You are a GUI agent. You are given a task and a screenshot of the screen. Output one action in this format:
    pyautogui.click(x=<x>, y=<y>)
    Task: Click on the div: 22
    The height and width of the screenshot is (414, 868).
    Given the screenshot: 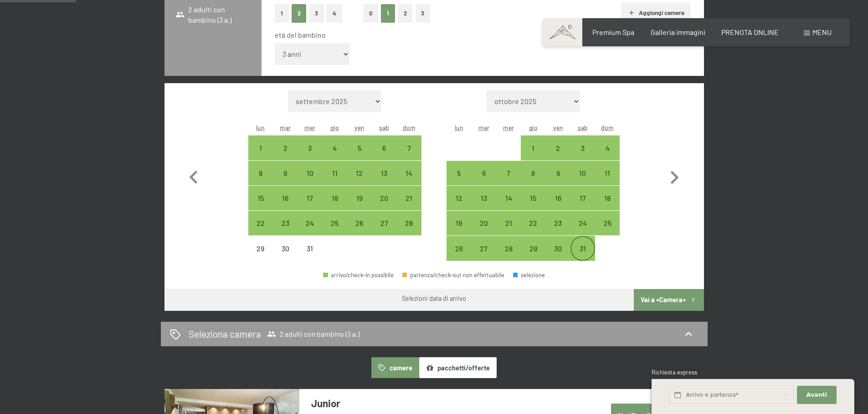 What is the action you would take?
    pyautogui.click(x=260, y=231)
    